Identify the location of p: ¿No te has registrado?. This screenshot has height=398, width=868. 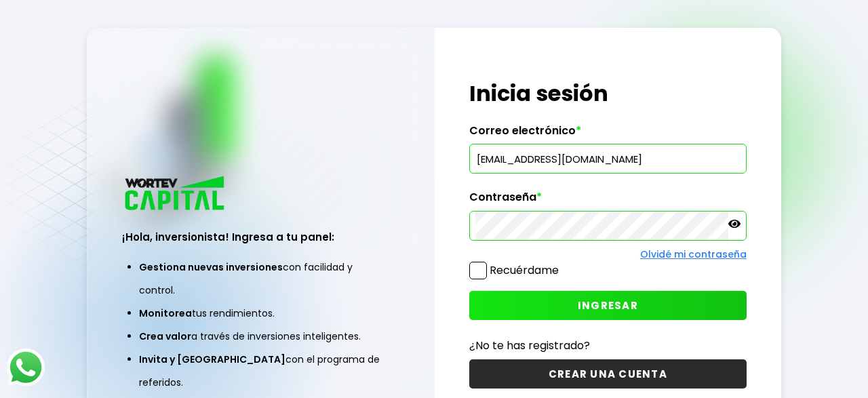
(608, 345).